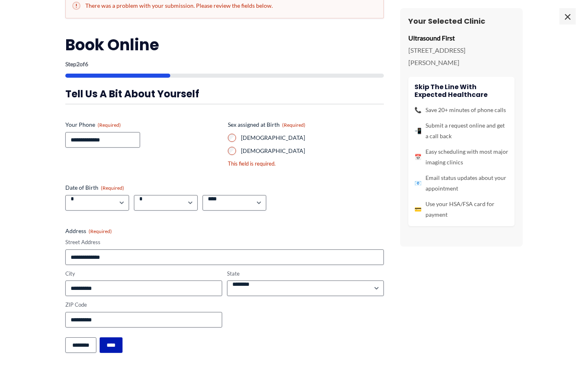  What do you see at coordinates (87, 64) in the screenshot?
I see `span: 6` at bounding box center [87, 64].